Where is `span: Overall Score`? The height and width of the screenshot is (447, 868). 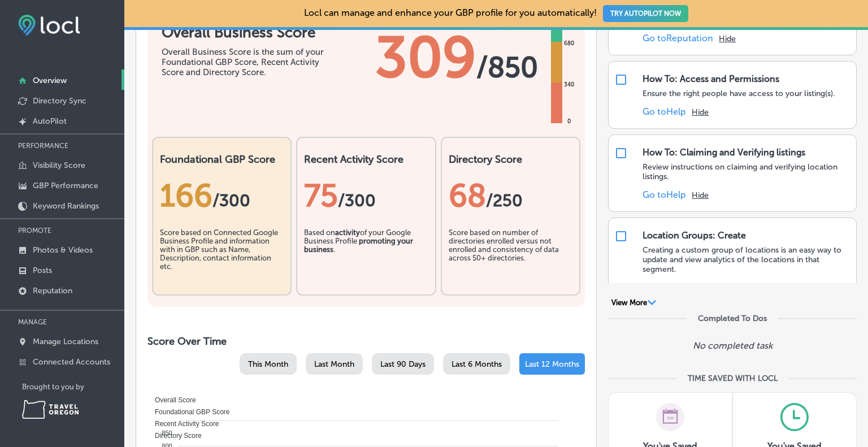 span: Overall Score is located at coordinates (171, 400).